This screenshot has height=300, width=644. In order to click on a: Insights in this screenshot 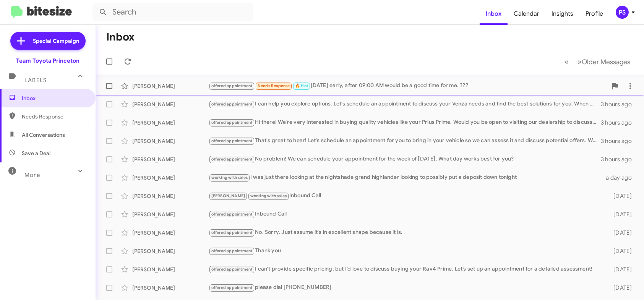, I will do `click(562, 14)`.